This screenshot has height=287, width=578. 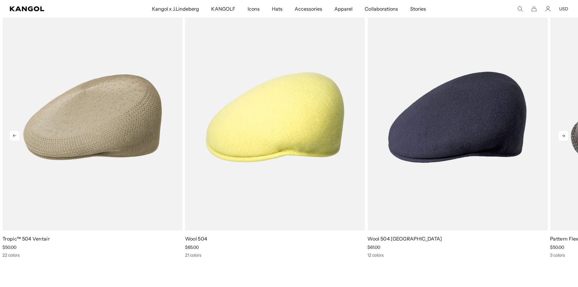 I want to click on button: Cart, so click(x=534, y=9).